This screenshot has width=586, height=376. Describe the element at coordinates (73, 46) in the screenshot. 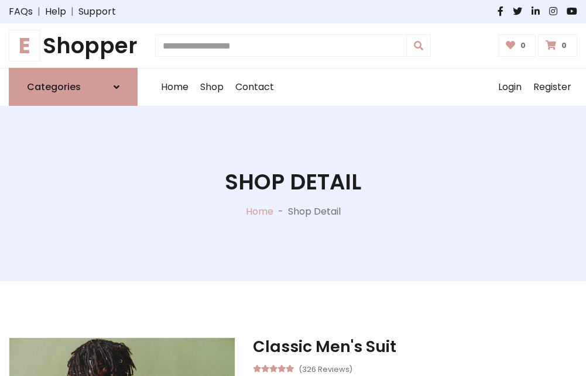

I see `h1: Shopper` at that location.